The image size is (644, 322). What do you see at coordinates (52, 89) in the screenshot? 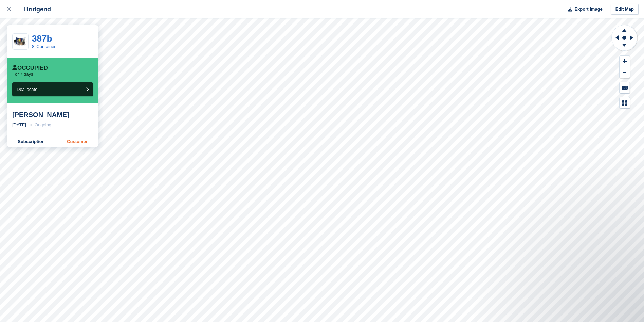
I see `button: Deallocate` at bounding box center [52, 89].